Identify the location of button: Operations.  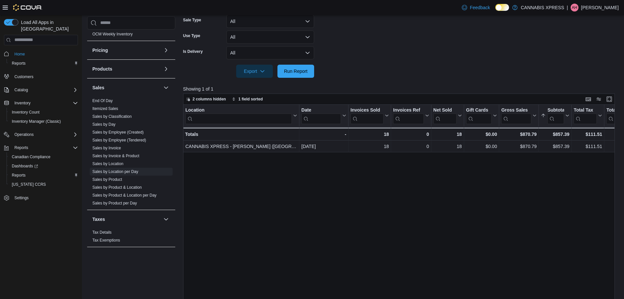
(24, 134).